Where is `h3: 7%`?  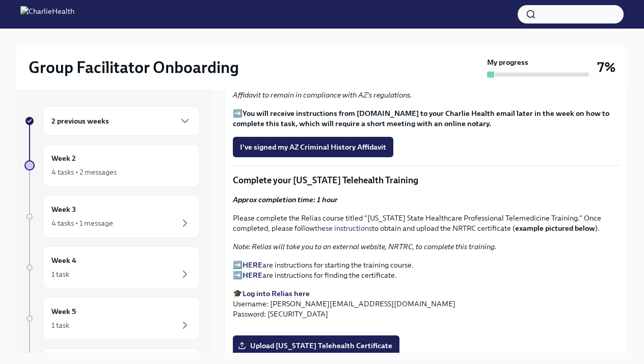 h3: 7% is located at coordinates (607, 67).